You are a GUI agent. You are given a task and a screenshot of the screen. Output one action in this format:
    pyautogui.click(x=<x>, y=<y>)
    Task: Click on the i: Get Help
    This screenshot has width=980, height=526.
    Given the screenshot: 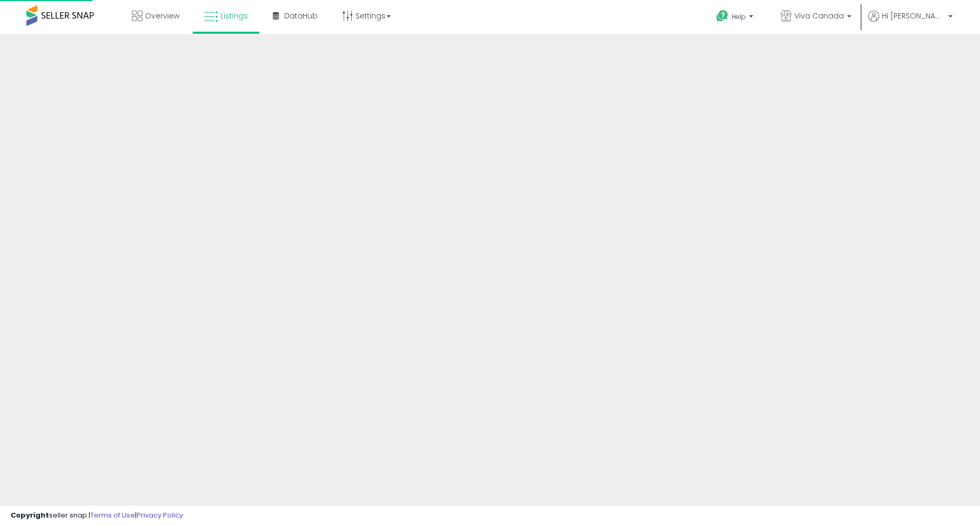 What is the action you would take?
    pyautogui.click(x=722, y=16)
    